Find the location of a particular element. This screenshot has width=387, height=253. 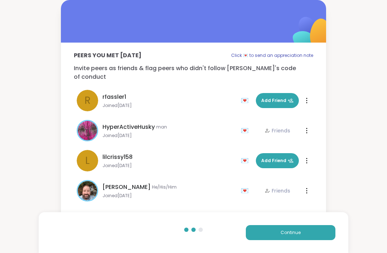

span: He/His/Him is located at coordinates (164, 187).